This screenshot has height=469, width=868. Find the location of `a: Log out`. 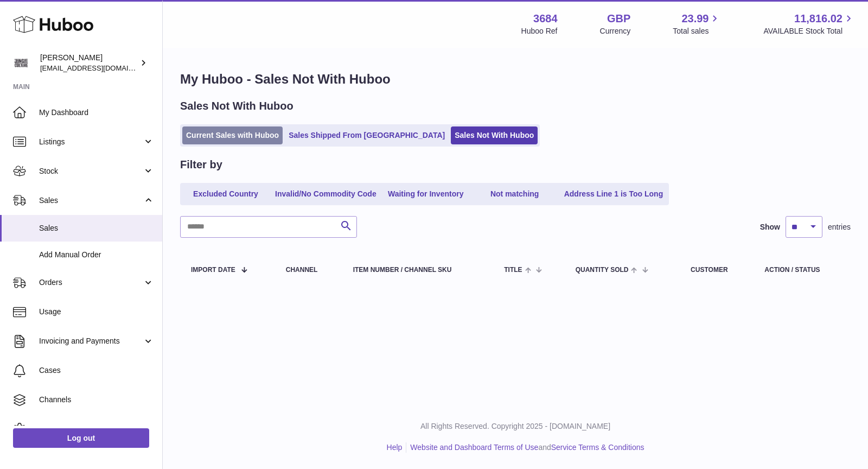

a: Log out is located at coordinates (81, 438).